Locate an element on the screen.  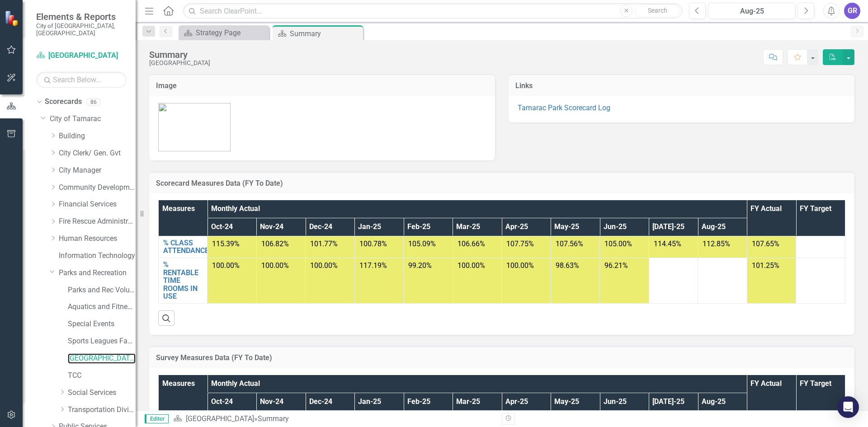
button: Search is located at coordinates (658, 11).